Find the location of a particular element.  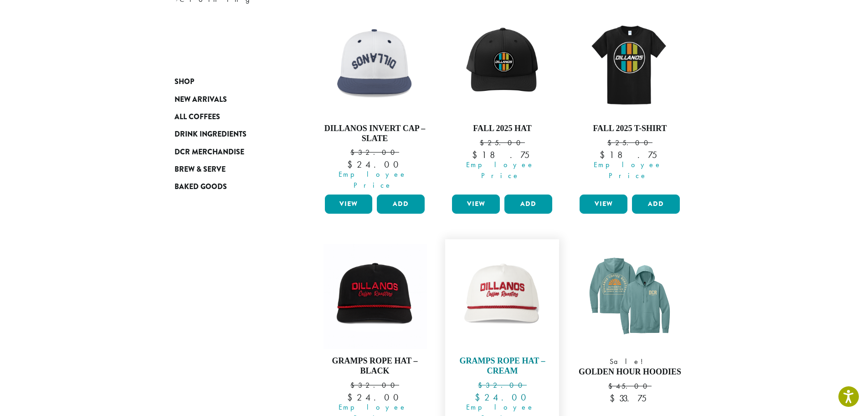

img: DCR-SS-Golden-Hour-Hoodie-Eucalyptus-Blue-1200x1200-Web-e1744312709309.png is located at coordinates (630, 296).